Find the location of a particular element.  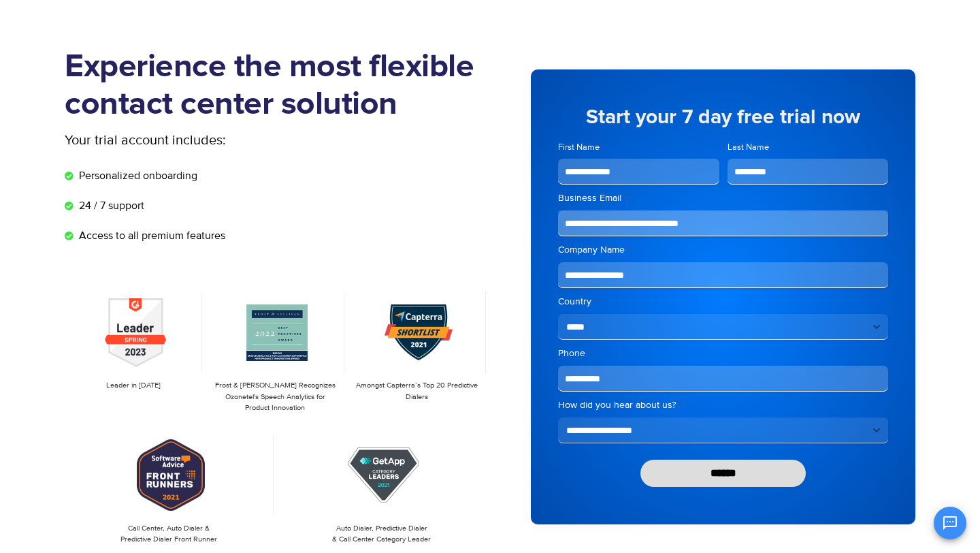

label: Business Email is located at coordinates (723, 198).